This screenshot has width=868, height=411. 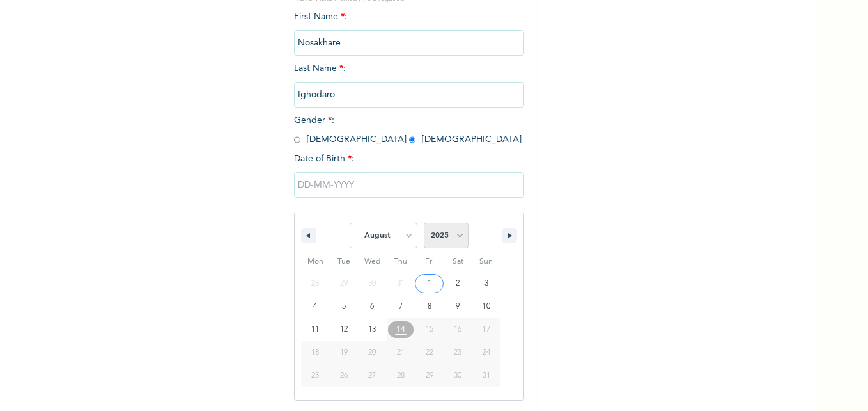 I want to click on span: Sat, so click(x=458, y=262).